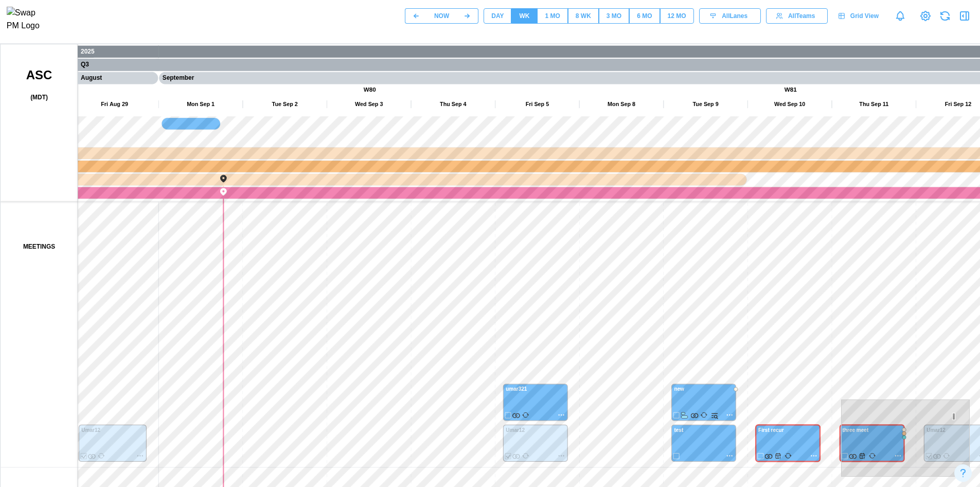 This screenshot has width=980, height=487. I want to click on div: DAY, so click(498, 16).